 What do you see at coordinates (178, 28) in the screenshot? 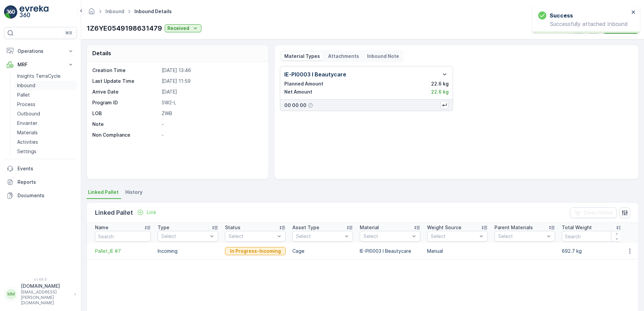
I see `p: Received` at bounding box center [178, 28].